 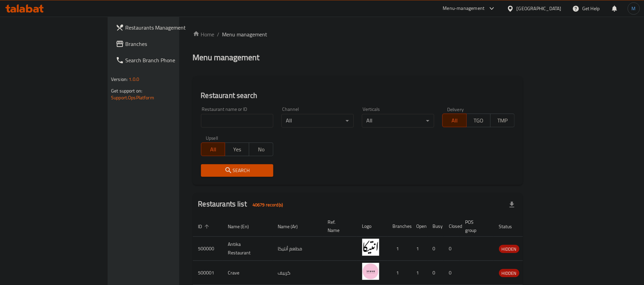 I want to click on span: 1.0.0, so click(x=133, y=79).